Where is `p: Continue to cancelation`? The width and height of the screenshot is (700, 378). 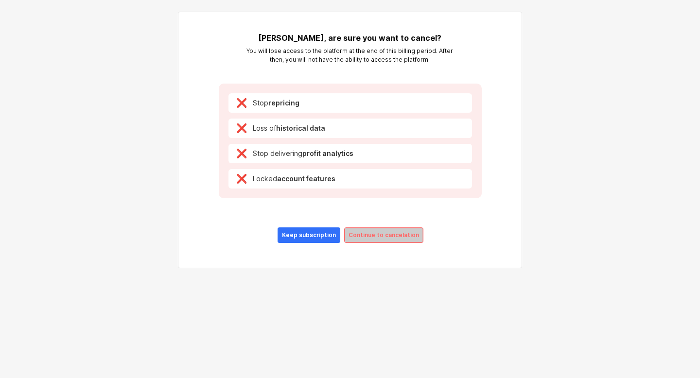
p: Continue to cancelation is located at coordinates (383, 235).